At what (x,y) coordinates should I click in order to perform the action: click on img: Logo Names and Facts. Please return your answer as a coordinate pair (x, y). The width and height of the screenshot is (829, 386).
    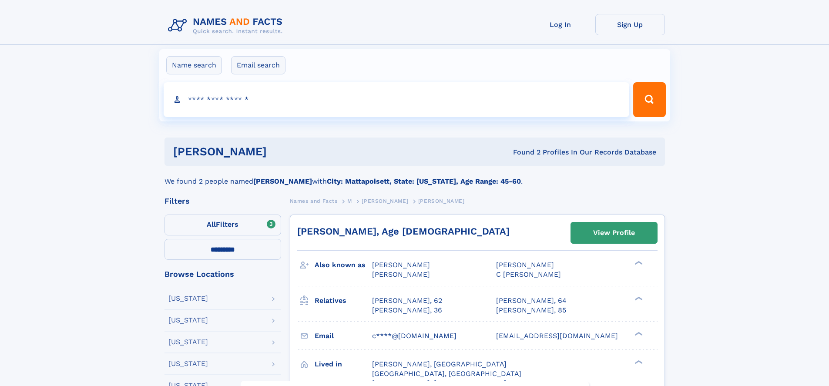
    Looking at the image, I should click on (227, 26).